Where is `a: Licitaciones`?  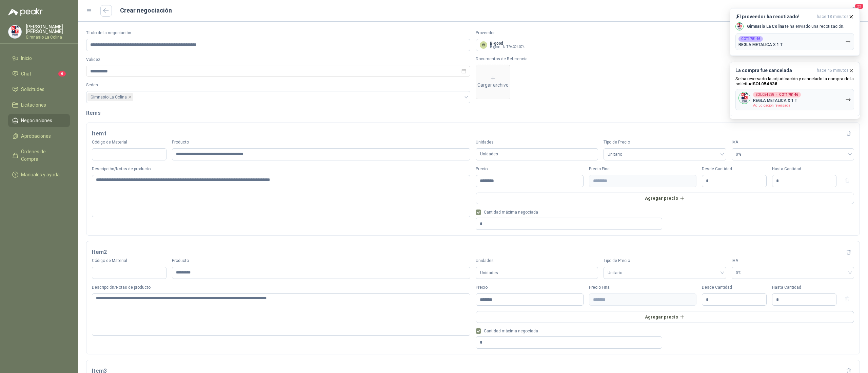
a: Licitaciones is located at coordinates (39, 105).